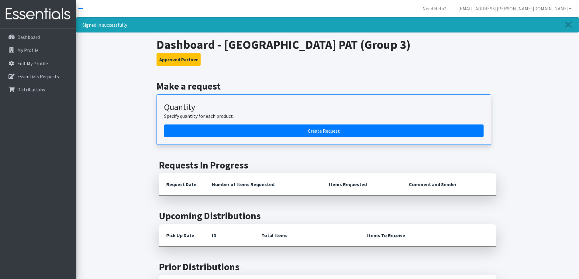  What do you see at coordinates (428, 236) in the screenshot?
I see `th: Items To Receive` at bounding box center [428, 236].